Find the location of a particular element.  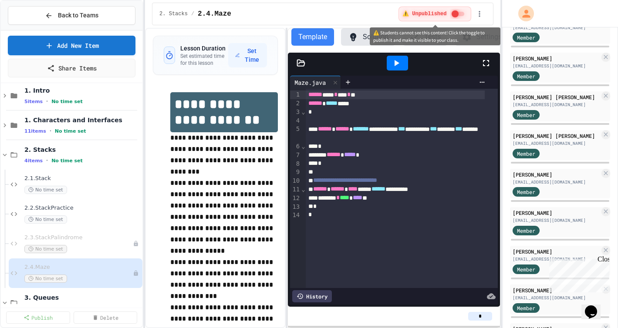

p: Set estimated time for this lesson is located at coordinates (204, 60).